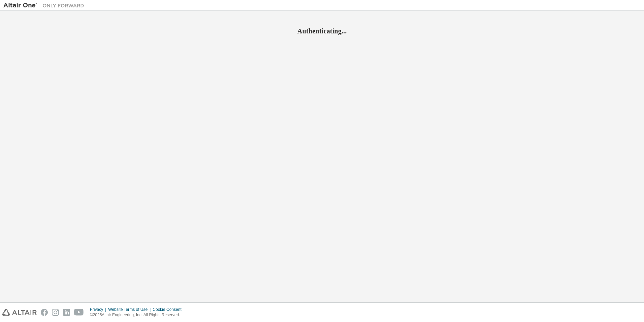 The height and width of the screenshot is (322, 644). Describe the element at coordinates (45, 5) in the screenshot. I see `img: Altair One` at that location.